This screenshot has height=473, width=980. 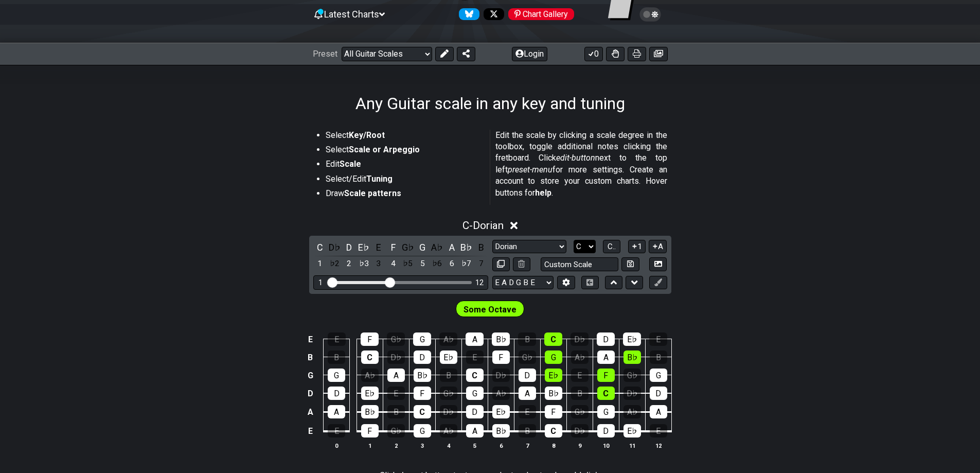 What do you see at coordinates (404, 195) in the screenshot?
I see `li: Draw` at bounding box center [404, 195].